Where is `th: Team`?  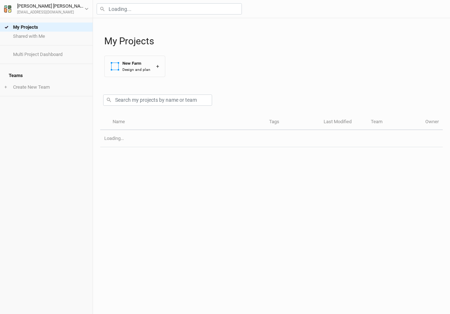
th: Team is located at coordinates (394, 122).